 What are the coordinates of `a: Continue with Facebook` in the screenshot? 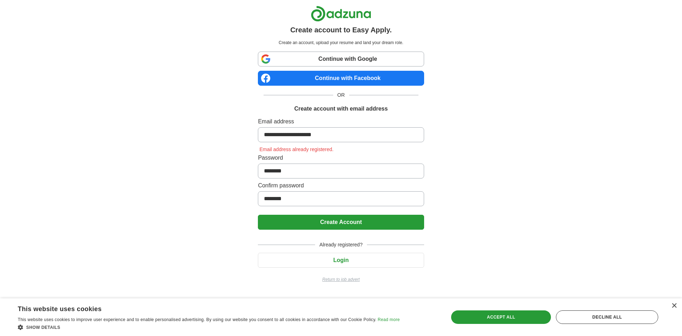 It's located at (341, 78).